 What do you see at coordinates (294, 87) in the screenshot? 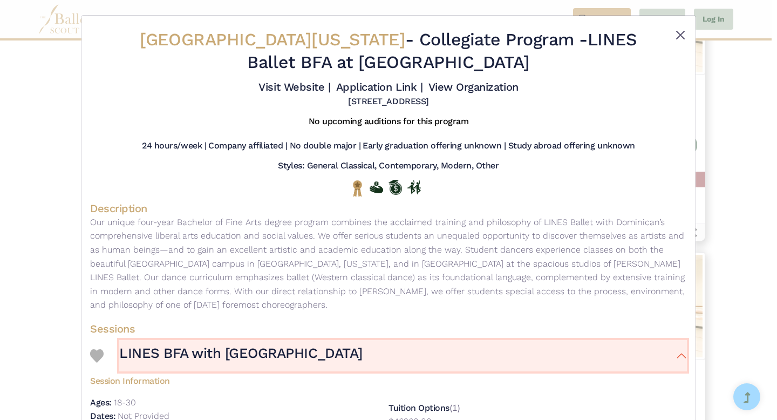
I see `a: Visit Website |` at bounding box center [294, 87].